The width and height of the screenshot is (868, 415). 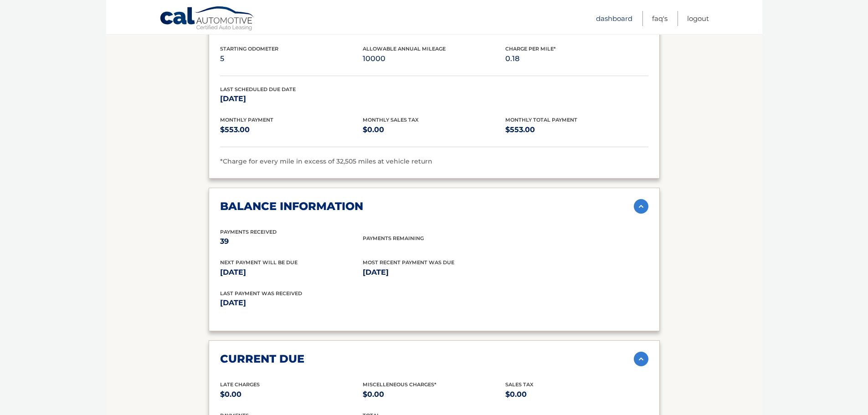 What do you see at coordinates (530, 49) in the screenshot?
I see `span: Charge Per Mile*` at bounding box center [530, 49].